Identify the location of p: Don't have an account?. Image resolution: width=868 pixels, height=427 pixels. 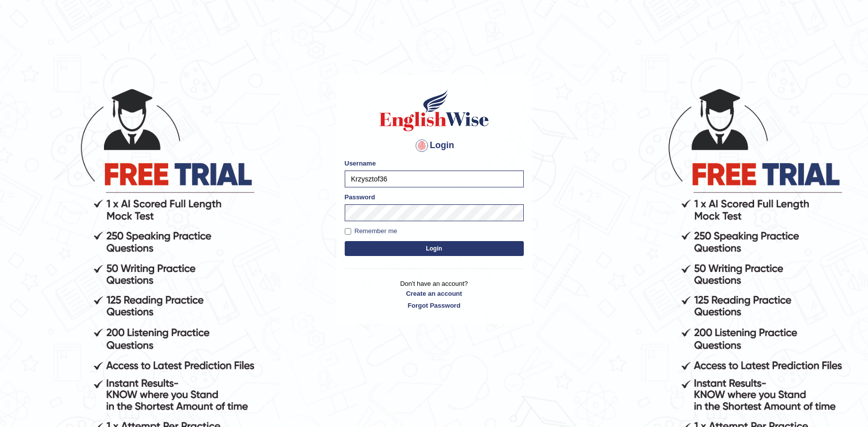
(434, 294).